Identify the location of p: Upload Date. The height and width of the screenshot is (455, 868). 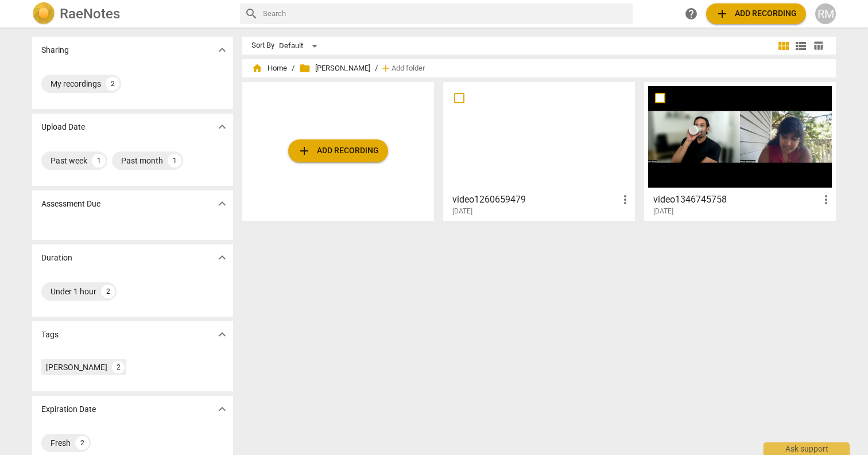
(63, 127).